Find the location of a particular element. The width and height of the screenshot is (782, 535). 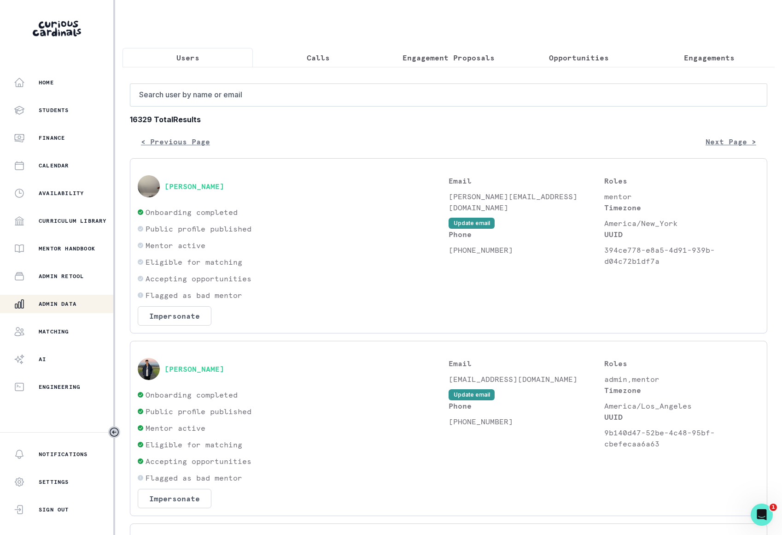

p: AI is located at coordinates (42, 359).